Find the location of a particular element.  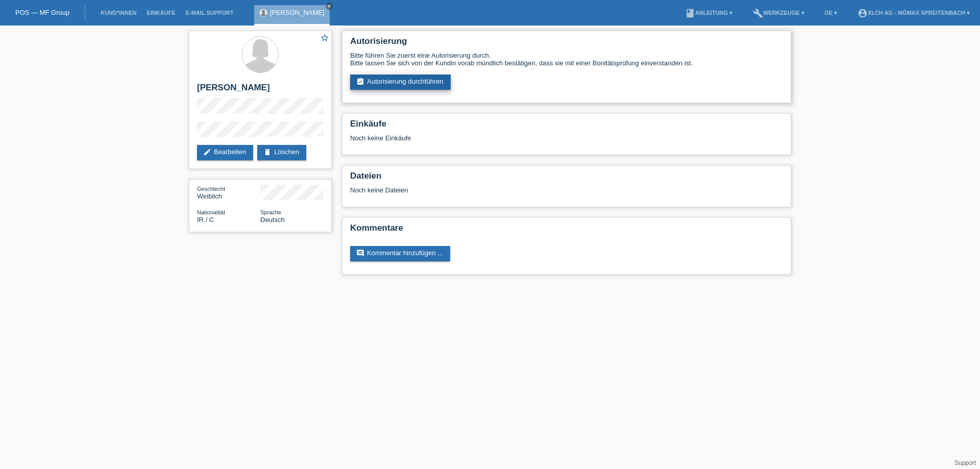

h2: Autorisierung is located at coordinates (567, 44).